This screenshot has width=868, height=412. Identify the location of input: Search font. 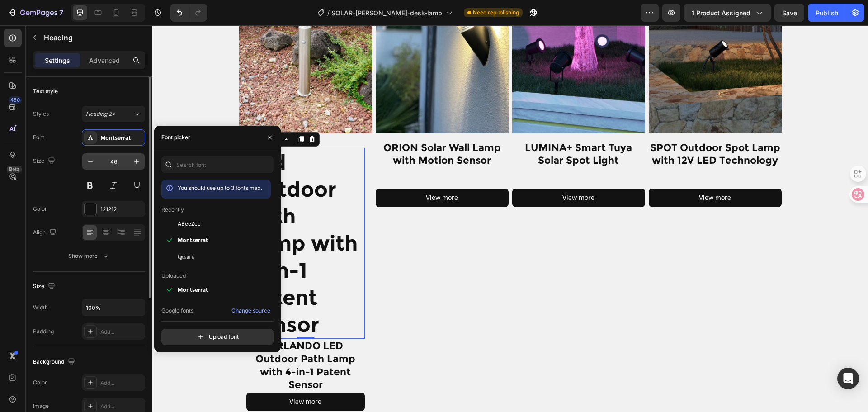
(217, 165).